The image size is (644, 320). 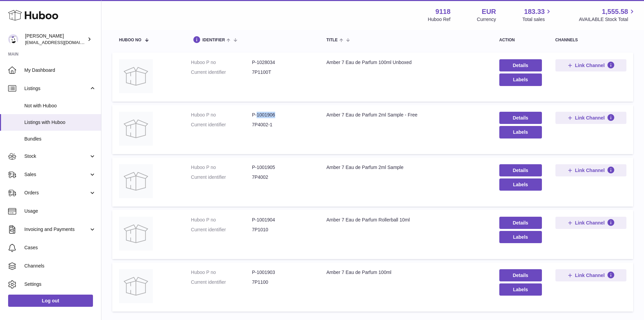 What do you see at coordinates (406, 115) in the screenshot?
I see `div: Amber 7 Eau de Parfum 2ml Sample - Free` at bounding box center [406, 115].